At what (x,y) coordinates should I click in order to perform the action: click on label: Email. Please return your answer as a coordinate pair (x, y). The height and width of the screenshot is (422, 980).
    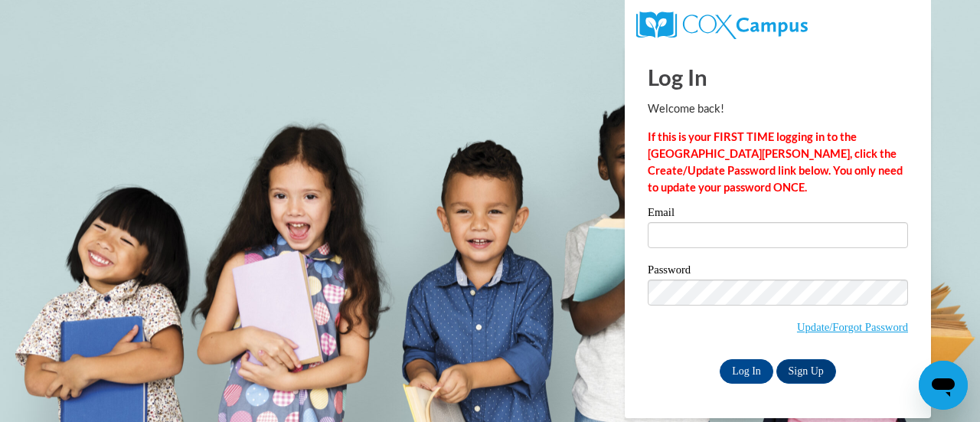
    Looking at the image, I should click on (778, 214).